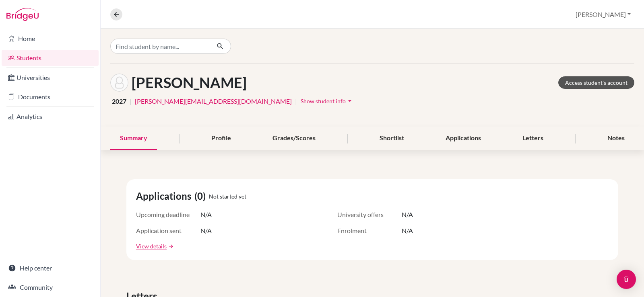 The height and width of the screenshot is (297, 644). I want to click on a: Universities, so click(50, 77).